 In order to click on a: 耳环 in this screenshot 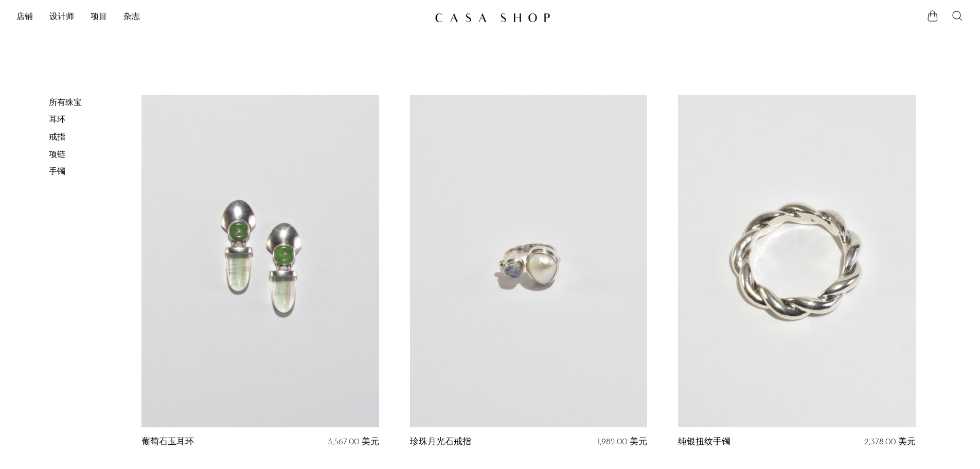, I will do `click(57, 120)`.